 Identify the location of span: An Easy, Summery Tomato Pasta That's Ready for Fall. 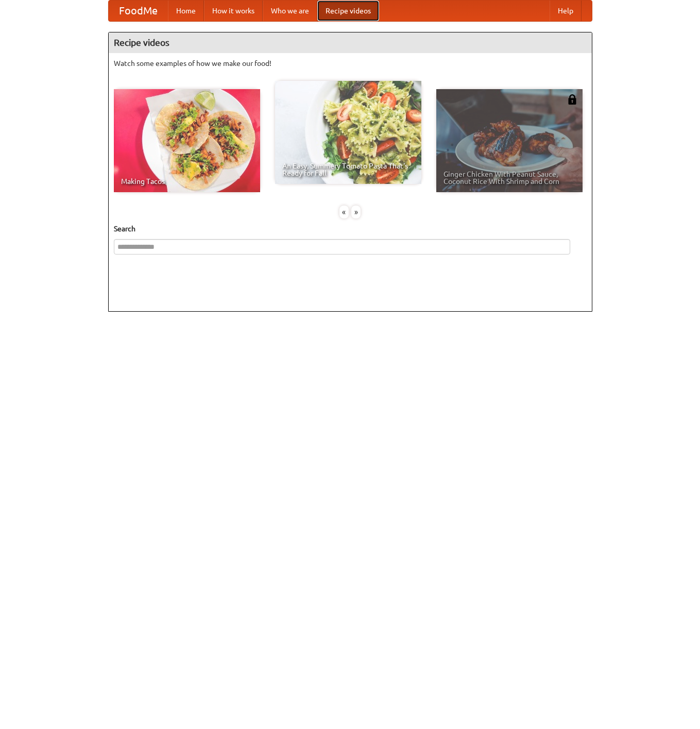
(348, 170).